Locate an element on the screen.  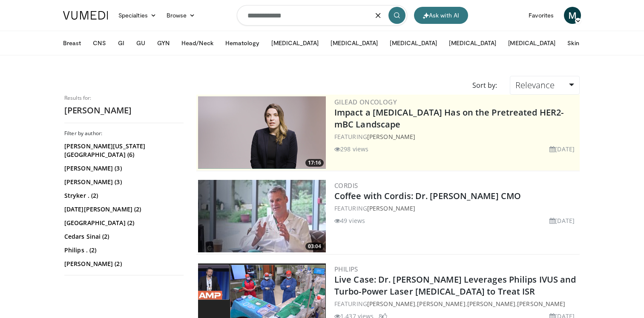
img: 515010ca-6277-4bba-98ea-b0e7ec15fa87.300x170_q85_crop-smart_upscale.jpg is located at coordinates (262, 216).